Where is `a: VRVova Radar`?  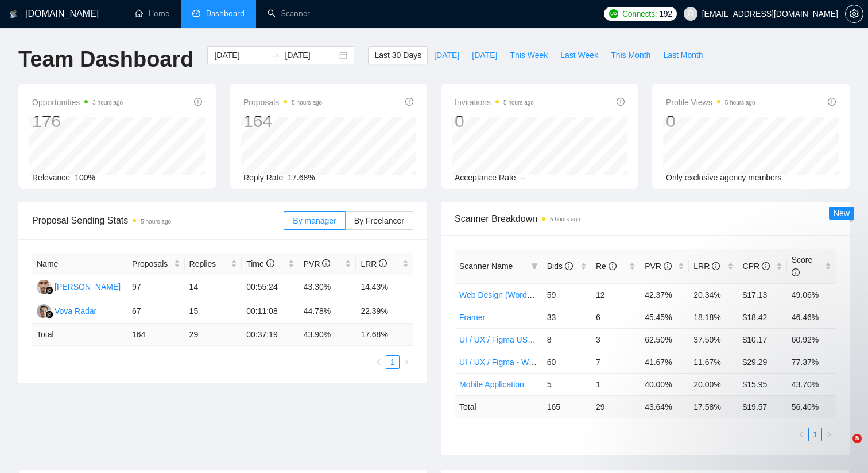
a: VRVova Radar is located at coordinates (66, 310).